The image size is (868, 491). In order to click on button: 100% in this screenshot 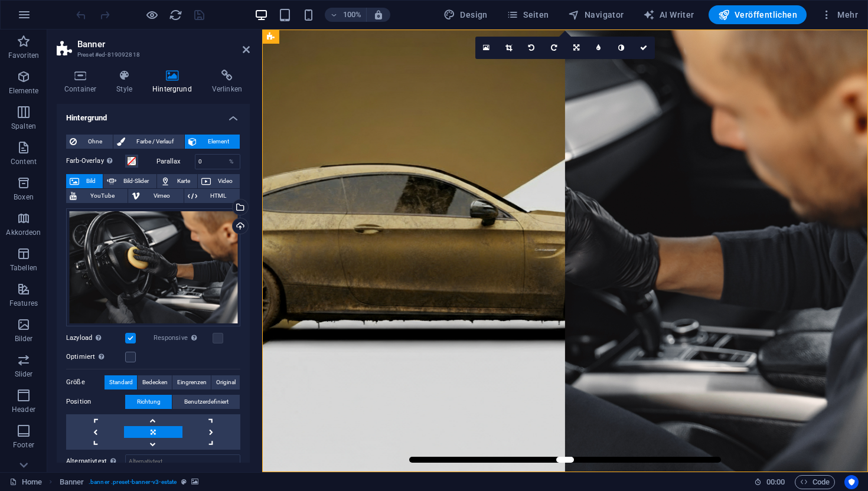, I will do `click(345, 14)`.